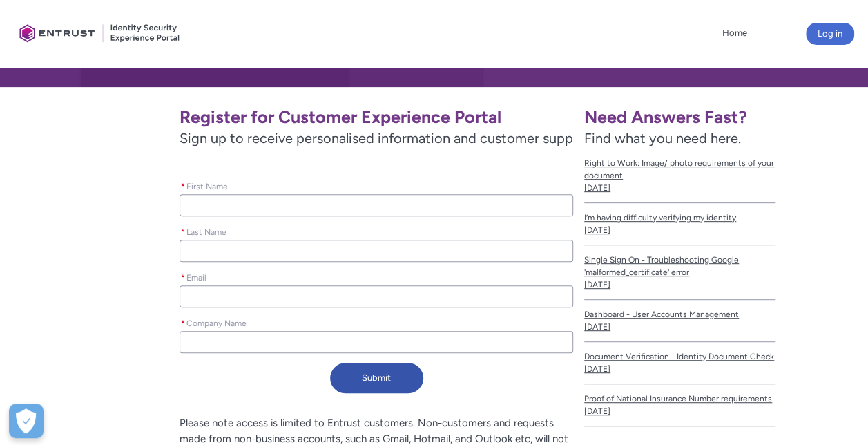  I want to click on label: Last Name, so click(206, 231).